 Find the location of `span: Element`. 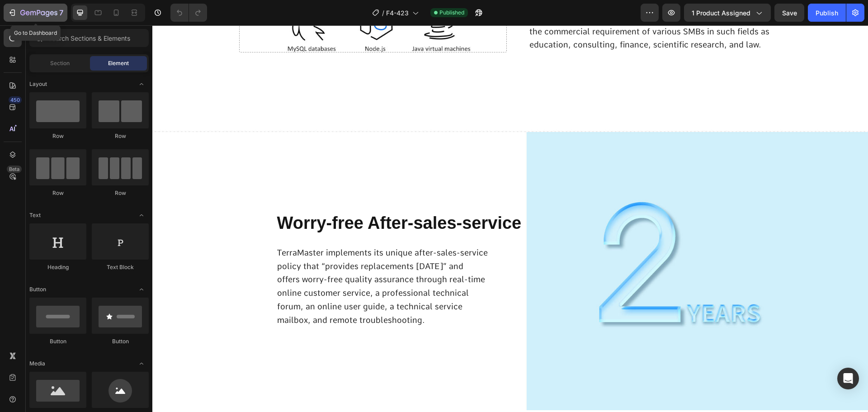

span: Element is located at coordinates (118, 63).